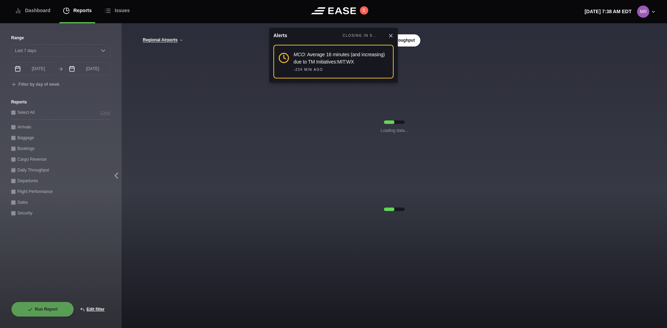  What do you see at coordinates (643, 11) in the screenshot?
I see `img: 0b2ed616698f39eb9cebe474ea602d52` at bounding box center [643, 11].